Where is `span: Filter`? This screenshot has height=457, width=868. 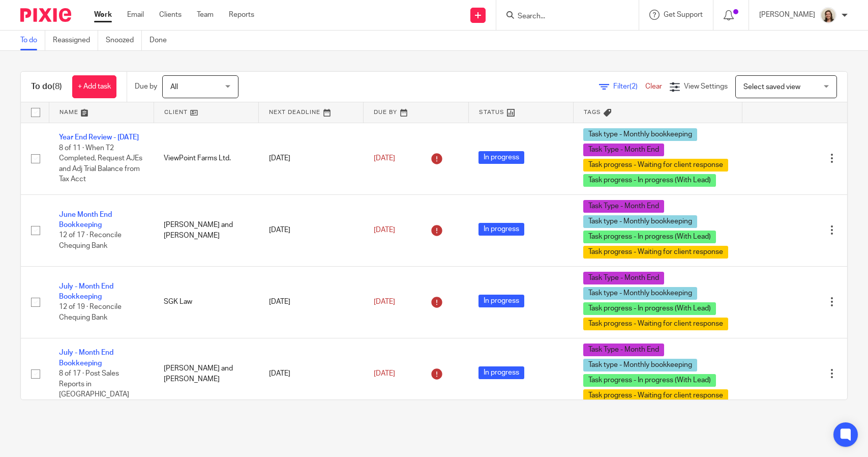
span: Filter is located at coordinates (629, 87).